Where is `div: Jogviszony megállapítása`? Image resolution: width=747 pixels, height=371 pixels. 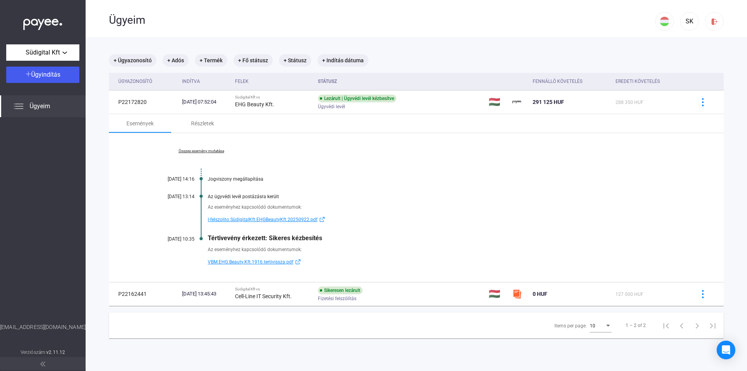 div: Jogviszony megállapítása is located at coordinates (446, 179).